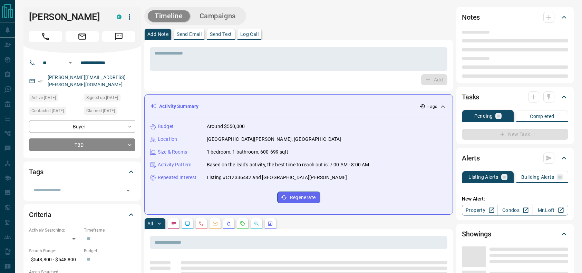 The height and width of the screenshot is (273, 582). Describe the element at coordinates (471, 158) in the screenshot. I see `h2: Alerts` at that location.